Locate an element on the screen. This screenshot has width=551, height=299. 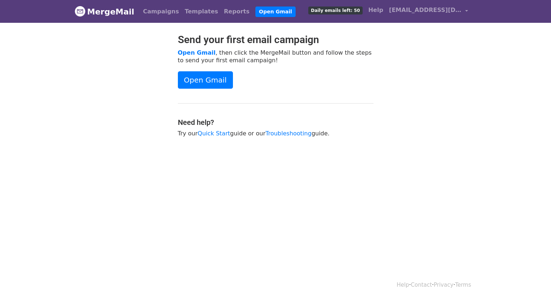
a: Templates is located at coordinates (202, 12).